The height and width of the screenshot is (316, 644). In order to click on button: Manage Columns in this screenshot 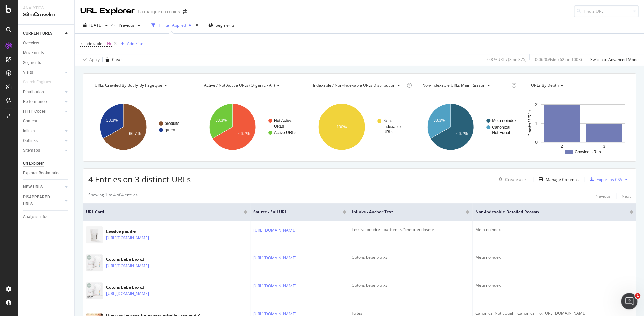, I will do `click(558, 180)`.